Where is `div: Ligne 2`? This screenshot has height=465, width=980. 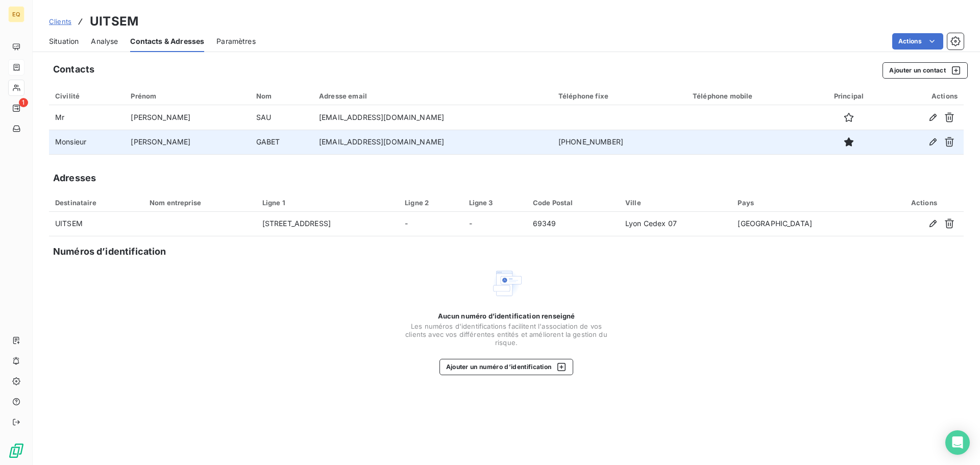 div: Ligne 2 is located at coordinates (430, 202).